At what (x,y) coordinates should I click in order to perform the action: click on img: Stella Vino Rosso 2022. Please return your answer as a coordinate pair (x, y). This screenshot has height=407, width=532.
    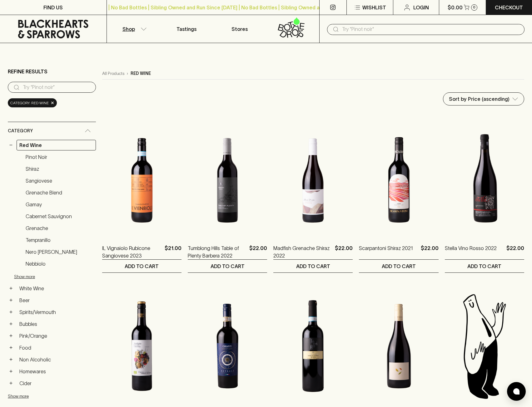
    Looking at the image, I should click on (484, 180).